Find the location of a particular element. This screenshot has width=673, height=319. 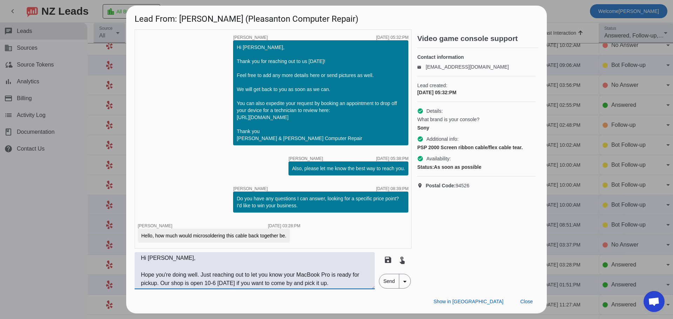

div: Sony is located at coordinates (477, 128).